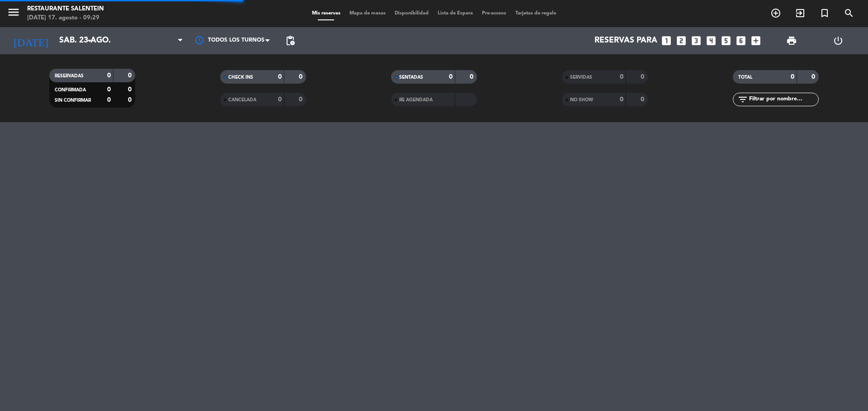  I want to click on i: search, so click(849, 13).